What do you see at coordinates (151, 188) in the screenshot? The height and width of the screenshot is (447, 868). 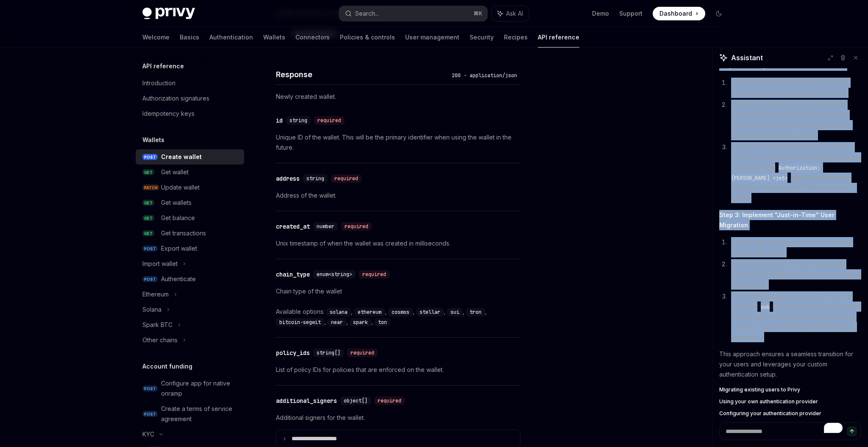 I see `span: PATCH` at bounding box center [151, 188].